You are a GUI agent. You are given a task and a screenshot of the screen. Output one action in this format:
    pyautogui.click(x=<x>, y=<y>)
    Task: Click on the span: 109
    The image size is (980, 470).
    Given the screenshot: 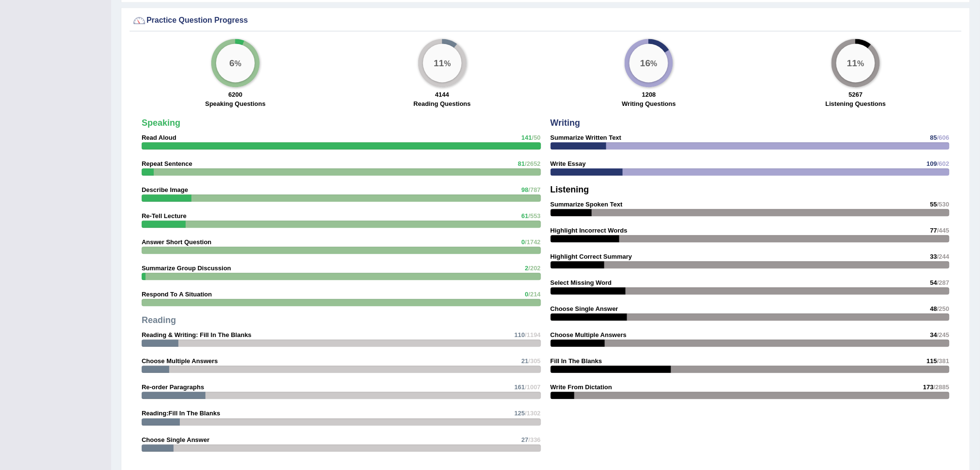 What is the action you would take?
    pyautogui.click(x=932, y=164)
    